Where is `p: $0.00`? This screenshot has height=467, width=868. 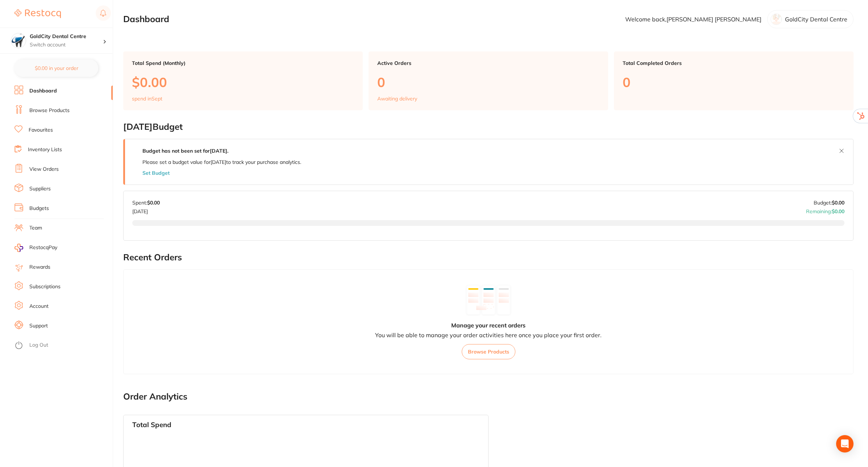 p: $0.00 is located at coordinates (243, 82).